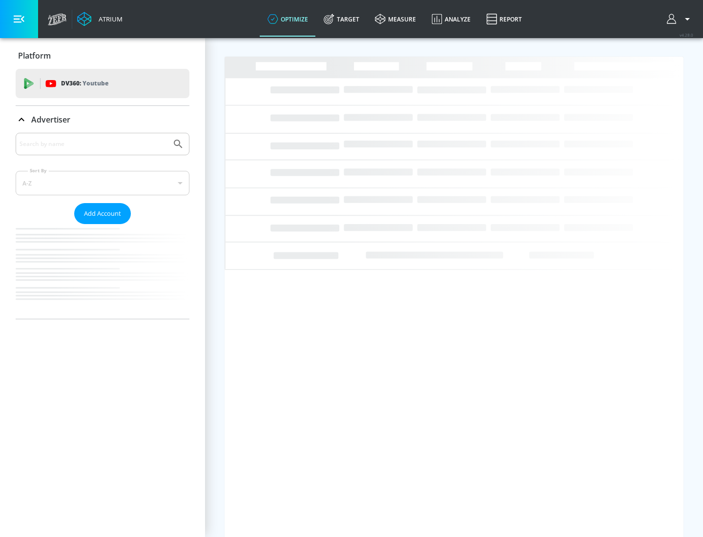  What do you see at coordinates (100, 19) in the screenshot?
I see `a: Atrium` at bounding box center [100, 19].